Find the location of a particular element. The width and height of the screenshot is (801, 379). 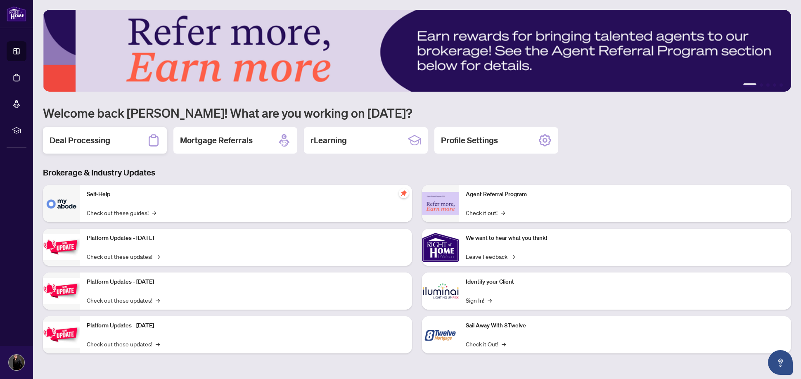

img: Platform Updates - July 8, 2025 is located at coordinates (62, 291).